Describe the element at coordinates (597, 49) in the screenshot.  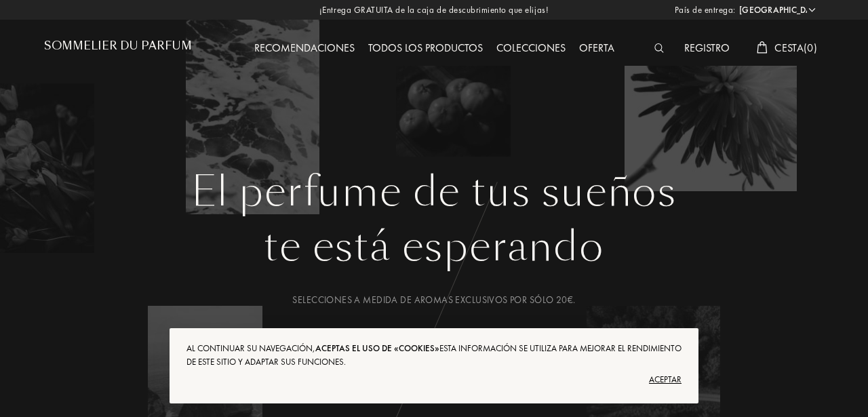
I see `div: Oferta` at that location.